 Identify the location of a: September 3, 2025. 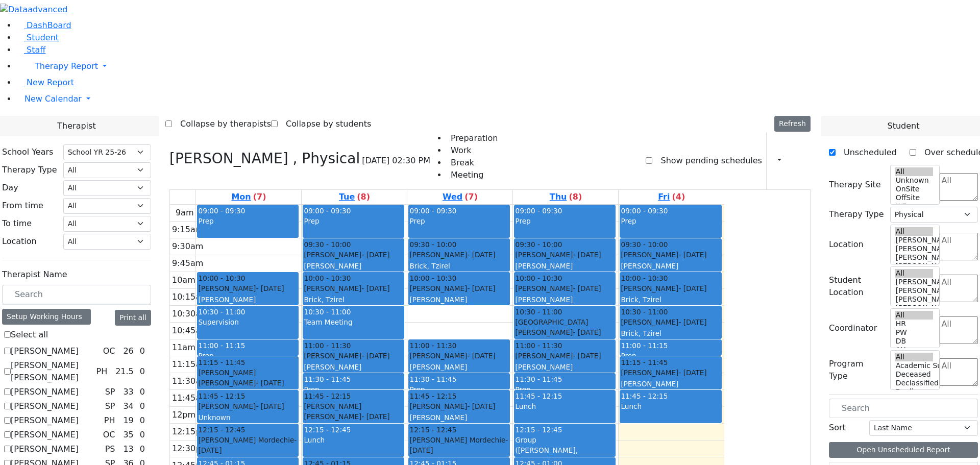
(460, 197).